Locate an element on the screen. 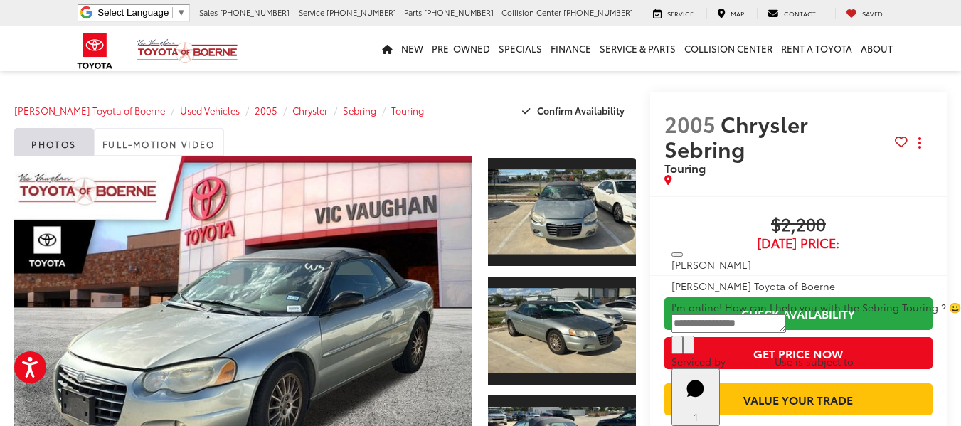 This screenshot has height=426, width=961. button: Toggle Chat Window is located at coordinates (696, 397).